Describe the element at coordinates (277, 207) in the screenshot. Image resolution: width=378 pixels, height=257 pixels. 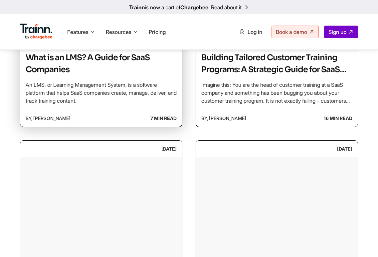
I see `img: Customer Training ROI: A Data-Driven Guide to Measuring Impact` at that location.